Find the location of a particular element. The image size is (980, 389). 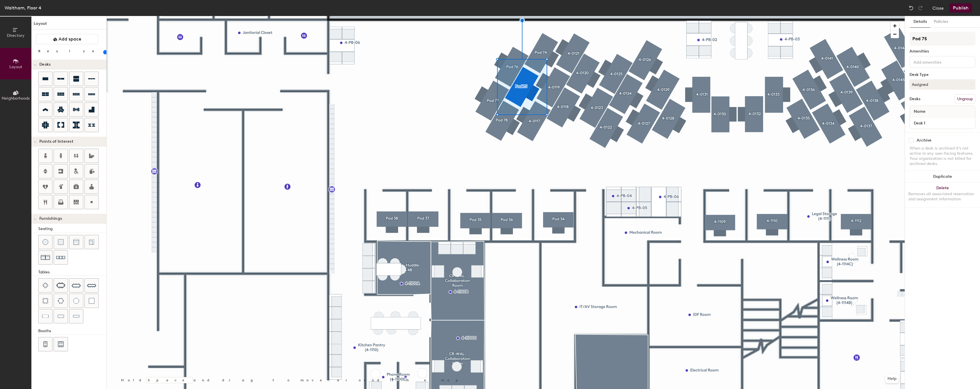

span: Desks is located at coordinates (45, 65).